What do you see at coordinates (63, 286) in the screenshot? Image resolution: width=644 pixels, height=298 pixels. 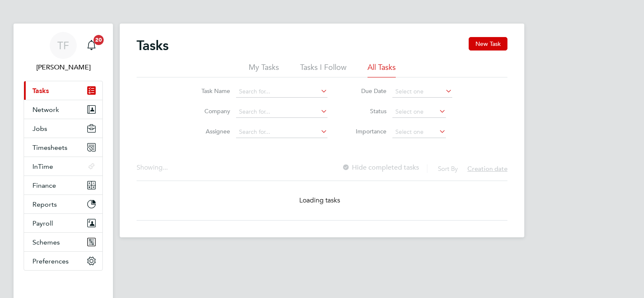 I see `img: fastbook-logo-retina.png` at bounding box center [63, 286].